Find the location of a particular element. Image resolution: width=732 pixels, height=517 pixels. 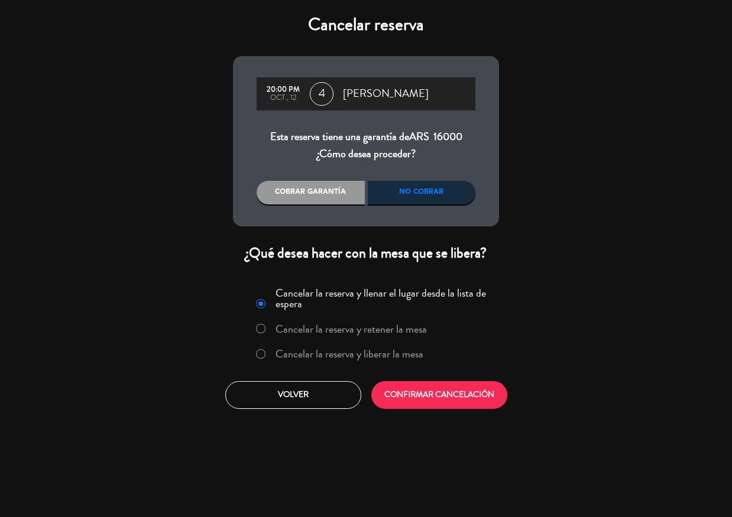

label: Cancelar la reserva y retener la mesa is located at coordinates (351, 329).